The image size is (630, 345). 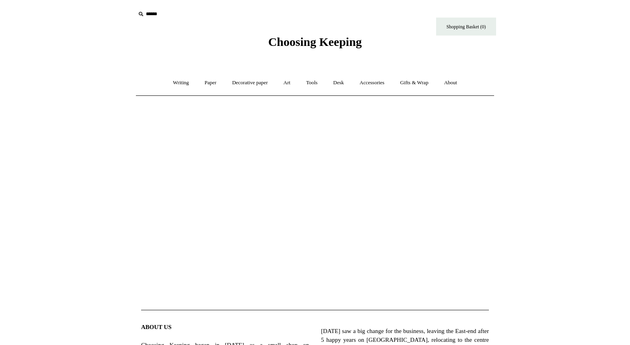 What do you see at coordinates (156, 327) in the screenshot?
I see `span: ABOUT US` at bounding box center [156, 327].